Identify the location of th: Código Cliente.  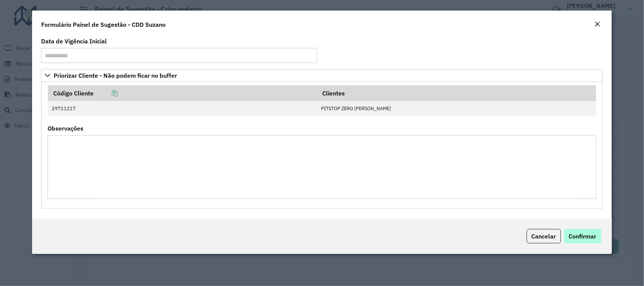
(183, 93).